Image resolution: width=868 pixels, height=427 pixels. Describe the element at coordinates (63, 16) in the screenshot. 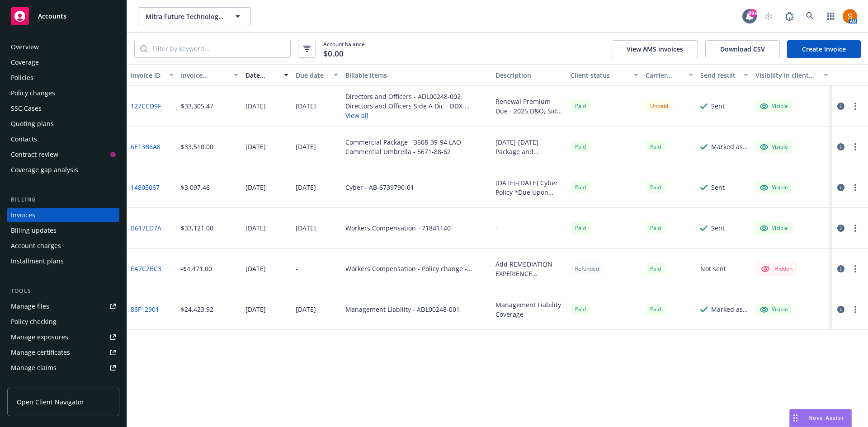

I see `a: Accounts` at that location.